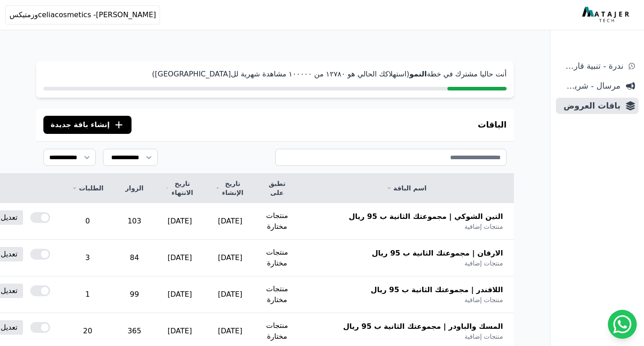  What do you see at coordinates (437, 290) in the screenshot?
I see `span: اللافندر | مجموعتك الثانية ب 95 ريال` at bounding box center [437, 290].